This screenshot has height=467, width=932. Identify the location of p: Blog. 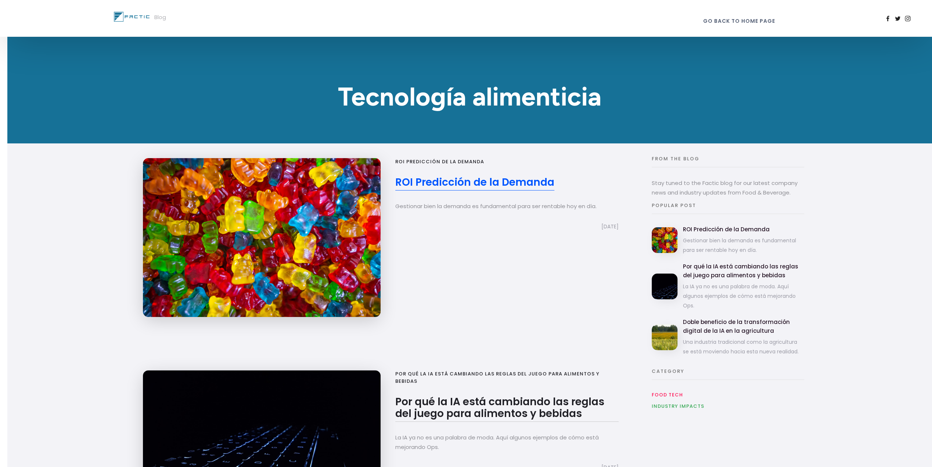
(160, 17).